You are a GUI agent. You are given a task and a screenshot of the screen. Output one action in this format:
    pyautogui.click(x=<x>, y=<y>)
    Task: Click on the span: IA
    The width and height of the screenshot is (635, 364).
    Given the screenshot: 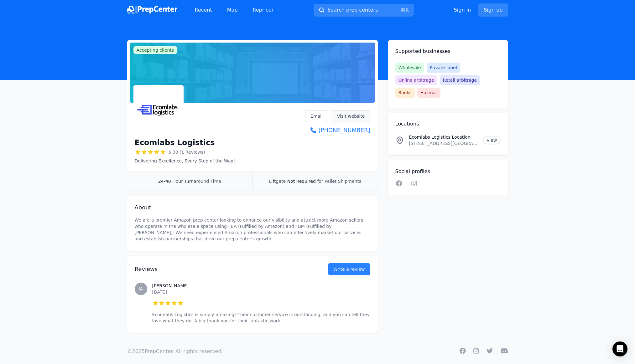 What is the action you would take?
    pyautogui.click(x=141, y=289)
    